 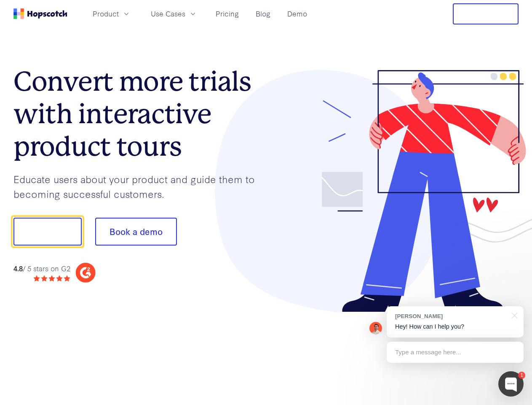 What do you see at coordinates (168, 14) in the screenshot?
I see `span: Use Cases` at bounding box center [168, 14].